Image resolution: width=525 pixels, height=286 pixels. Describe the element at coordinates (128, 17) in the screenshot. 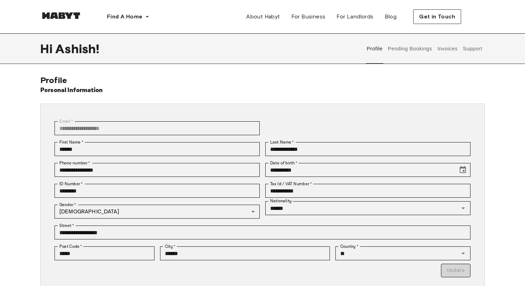

I see `button: Find A Home` at that location.